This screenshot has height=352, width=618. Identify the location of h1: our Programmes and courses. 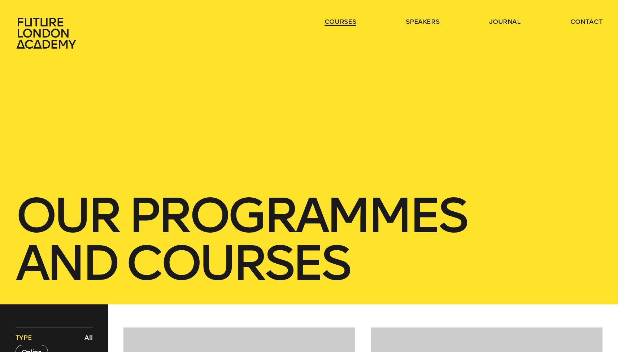
(309, 240).